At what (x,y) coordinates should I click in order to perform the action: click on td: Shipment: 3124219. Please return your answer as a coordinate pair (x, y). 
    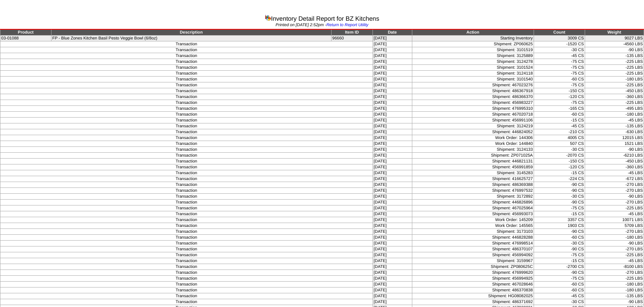
    Looking at the image, I should click on (473, 126).